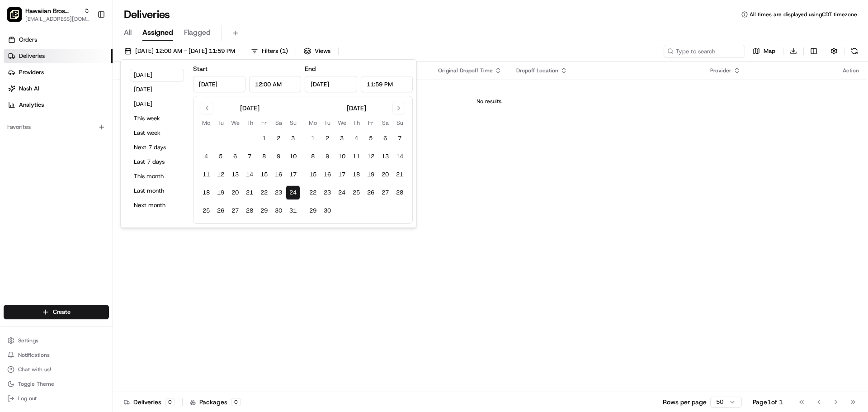  What do you see at coordinates (275, 51) in the screenshot?
I see `span: Filters` at bounding box center [275, 51].